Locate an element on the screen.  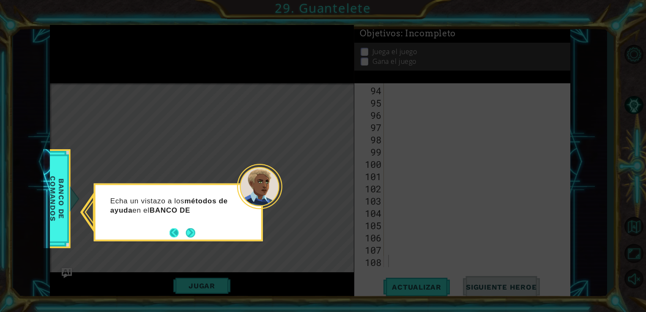
strong: métodos de ayuda is located at coordinates (169, 205).